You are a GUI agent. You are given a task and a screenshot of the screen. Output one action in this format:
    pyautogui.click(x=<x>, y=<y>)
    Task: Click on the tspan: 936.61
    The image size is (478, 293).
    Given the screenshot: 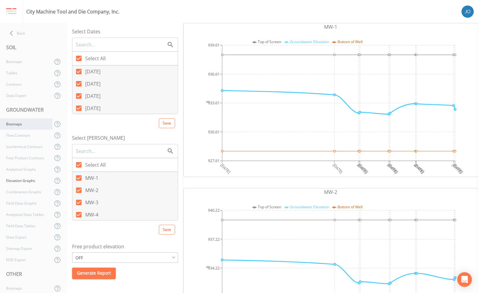 What is the action you would take?
    pyautogui.click(x=214, y=74)
    